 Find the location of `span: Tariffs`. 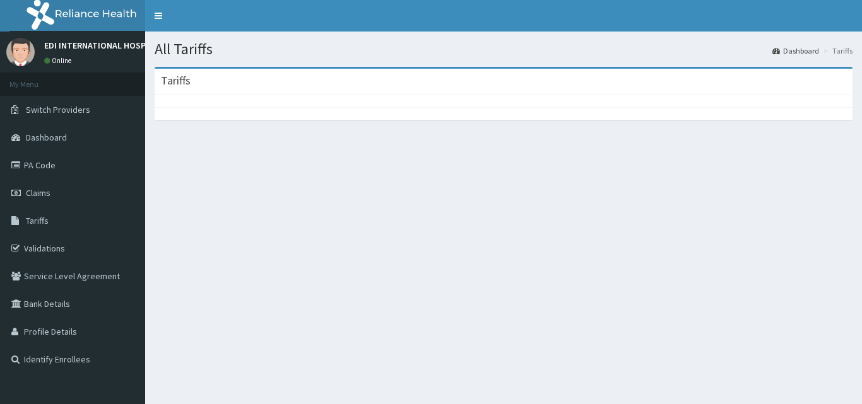

span: Tariffs is located at coordinates (37, 221).